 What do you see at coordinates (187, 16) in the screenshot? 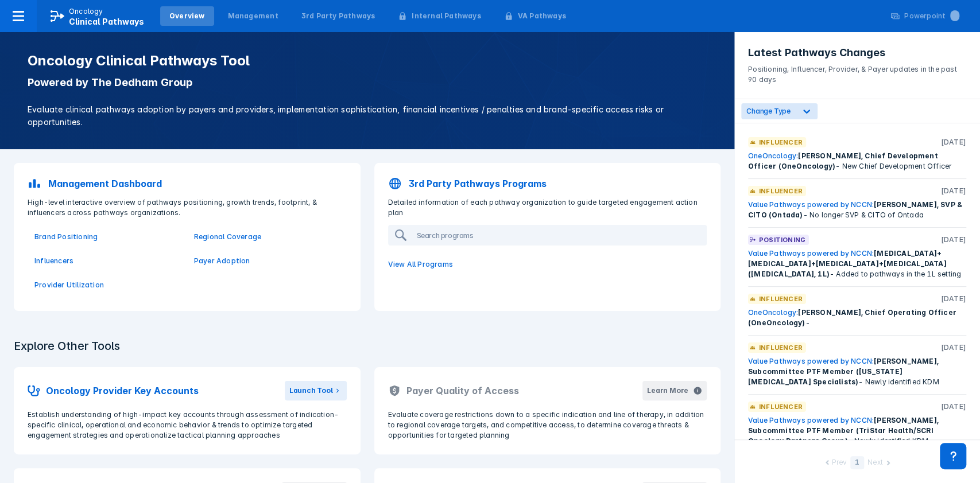
I see `a: Overview` at bounding box center [187, 16].